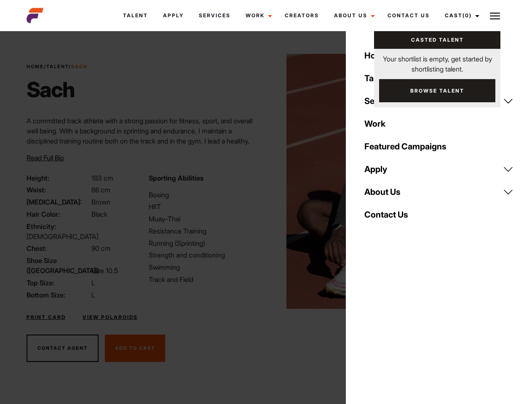 The image size is (532, 404). Describe the element at coordinates (101, 190) in the screenshot. I see `span: 86 cm` at that location.